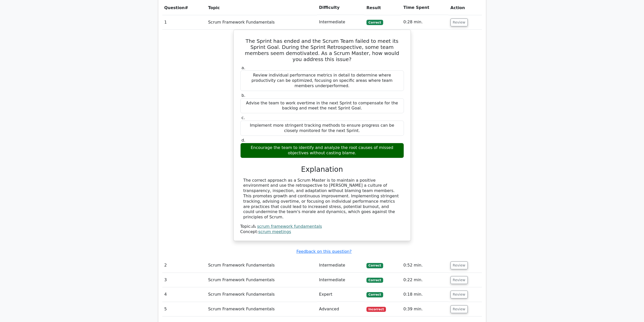  Describe the element at coordinates (425, 294) in the screenshot. I see `td: 0:18 min.` at that location.